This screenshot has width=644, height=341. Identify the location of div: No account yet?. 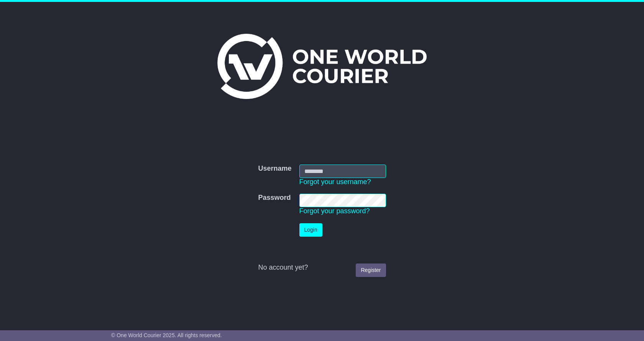
(322, 268).